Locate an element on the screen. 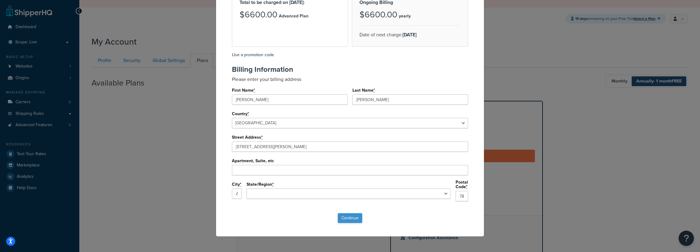  p: Date of next charge: is located at coordinates (410, 35).